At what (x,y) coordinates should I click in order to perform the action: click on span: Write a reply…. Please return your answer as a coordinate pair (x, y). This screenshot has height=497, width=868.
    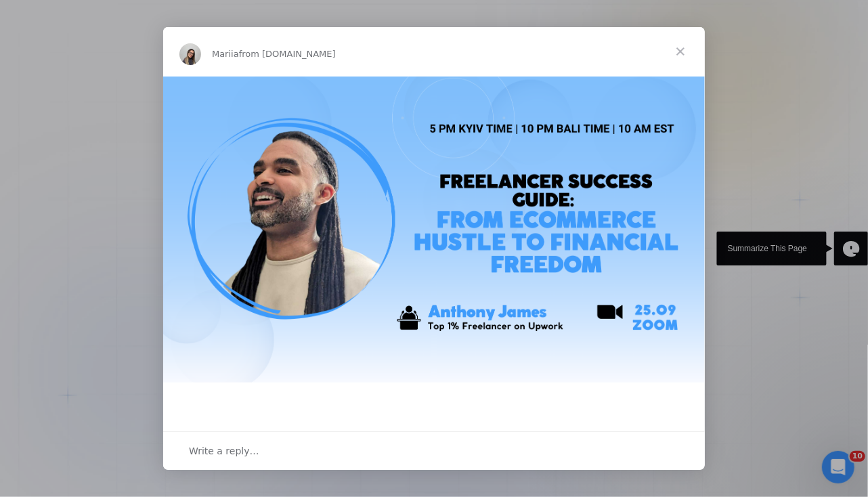
    Looking at the image, I should click on (224, 451).